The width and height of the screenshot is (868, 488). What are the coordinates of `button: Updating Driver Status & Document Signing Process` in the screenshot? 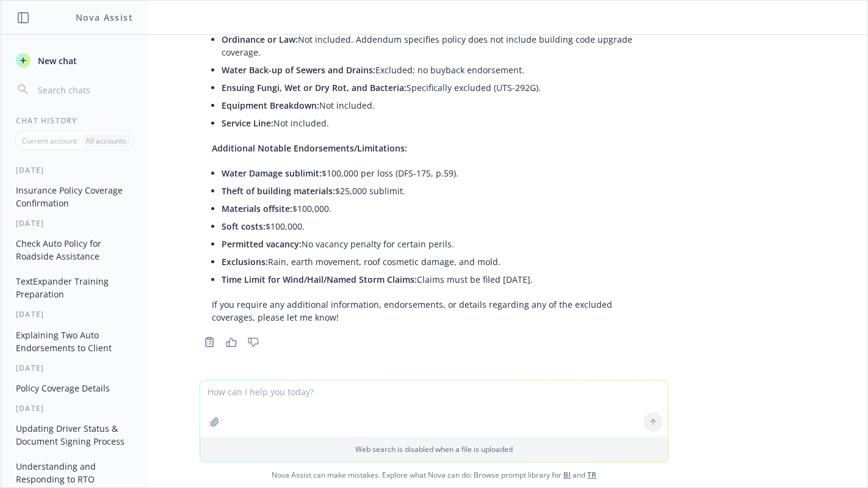 It's located at (74, 435).